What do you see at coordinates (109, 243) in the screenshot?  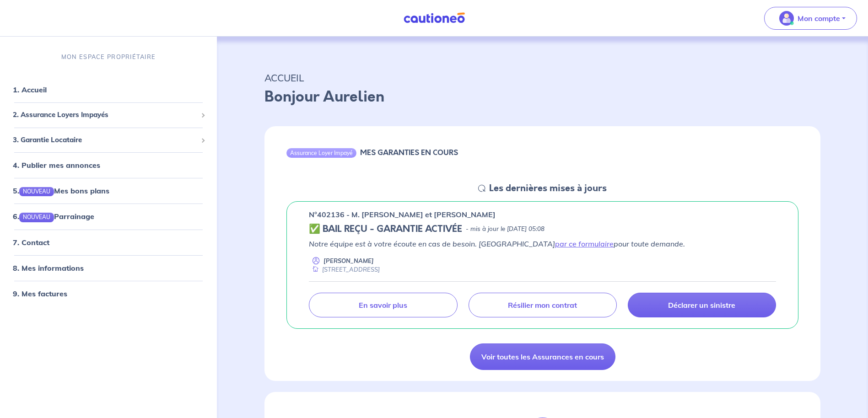 I see `div: 7. Contact` at bounding box center [109, 243].